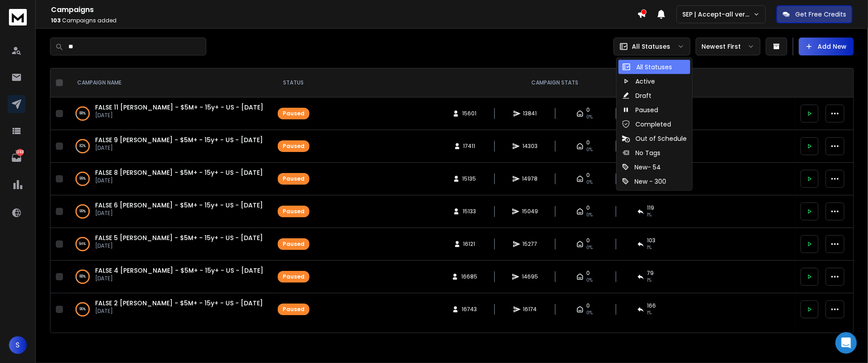  What do you see at coordinates (530, 146) in the screenshot?
I see `span: 14303` at bounding box center [530, 146].